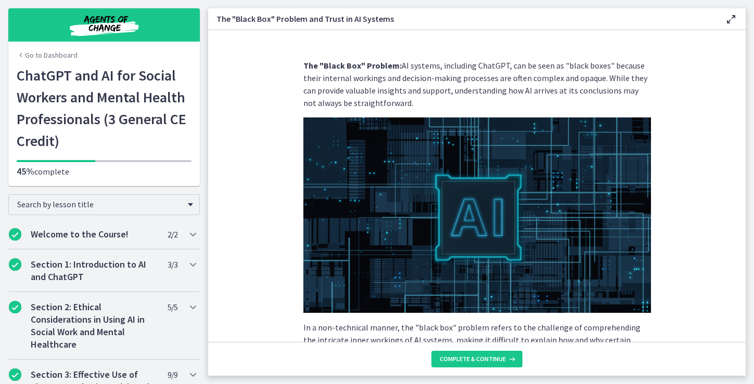  Describe the element at coordinates (104, 172) in the screenshot. I see `p: complete` at that location.